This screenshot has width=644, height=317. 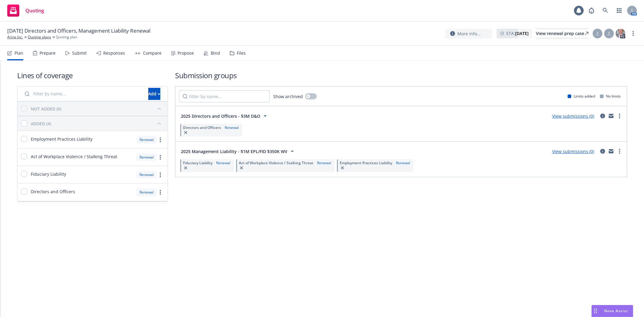 What do you see at coordinates (612, 311) in the screenshot?
I see `button: Nova Assist` at bounding box center [612, 311].